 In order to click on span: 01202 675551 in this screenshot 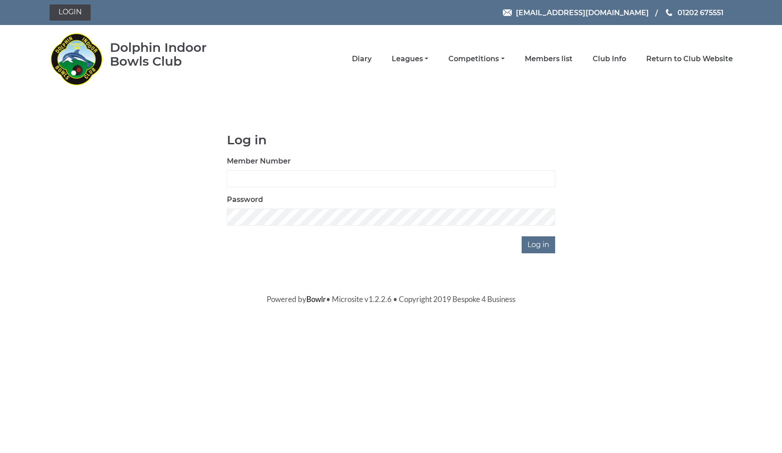, I will do `click(700, 12)`.